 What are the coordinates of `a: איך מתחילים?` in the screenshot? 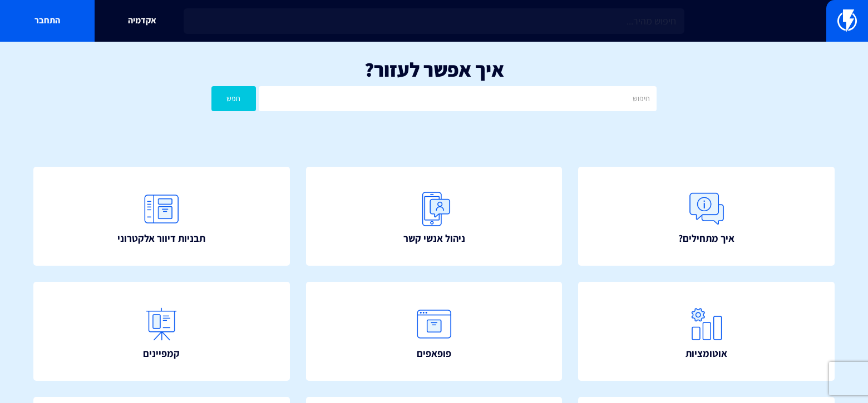 It's located at (706, 216).